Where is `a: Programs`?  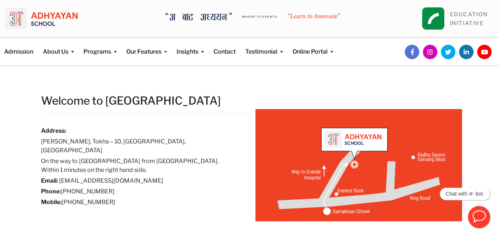 a: Programs is located at coordinates (100, 46).